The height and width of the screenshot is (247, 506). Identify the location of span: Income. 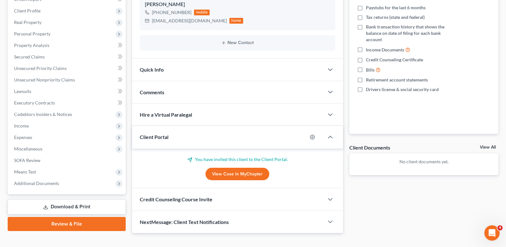
(21, 125).